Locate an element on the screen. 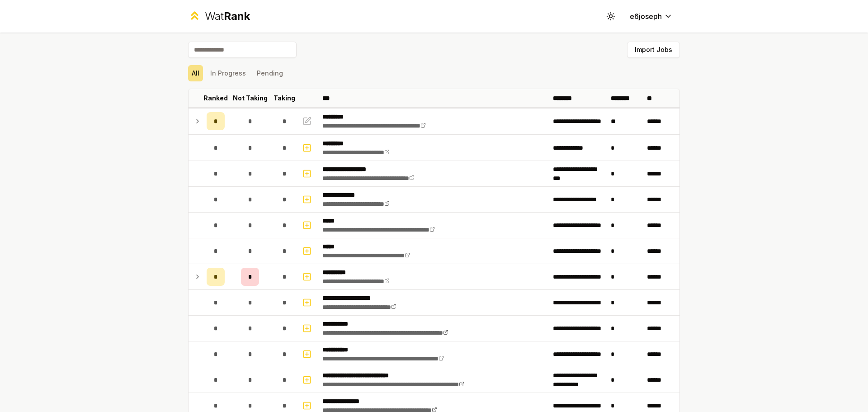 The height and width of the screenshot is (412, 868). p: Ranked is located at coordinates (216, 98).